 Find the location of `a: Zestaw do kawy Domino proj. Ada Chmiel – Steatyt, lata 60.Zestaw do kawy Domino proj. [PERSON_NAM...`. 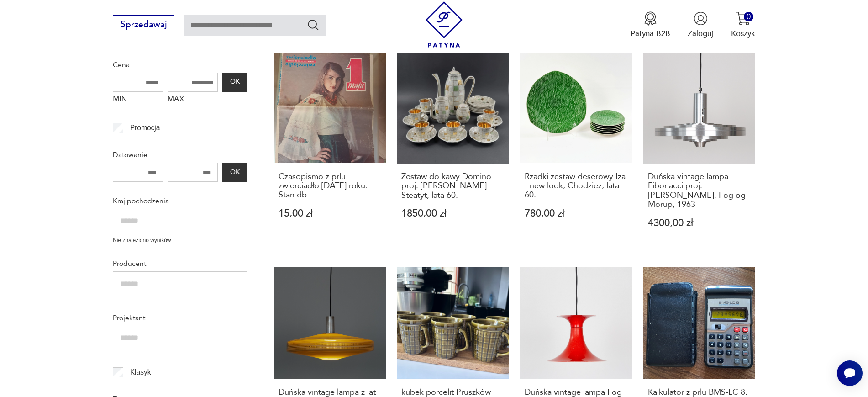

a: Zestaw do kawy Domino proj. Ada Chmiel – Steatyt, lata 60.Zestaw do kawy Domino proj. [PERSON_NAM... is located at coordinates (453, 150).